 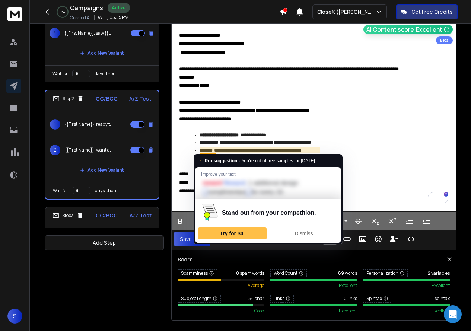 What do you see at coordinates (197, 273) in the screenshot?
I see `span: Spamminess` at bounding box center [197, 273].